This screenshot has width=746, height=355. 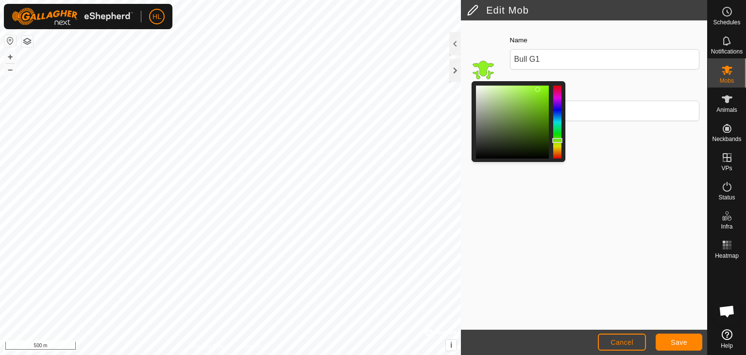 I want to click on span: Mobs, so click(x=727, y=81).